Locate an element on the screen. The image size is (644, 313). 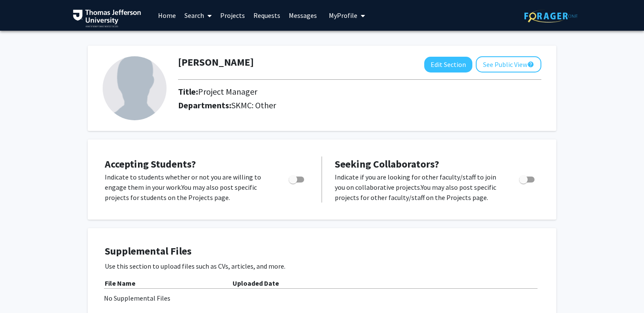
div: No Supplemental Files is located at coordinates (322, 297).